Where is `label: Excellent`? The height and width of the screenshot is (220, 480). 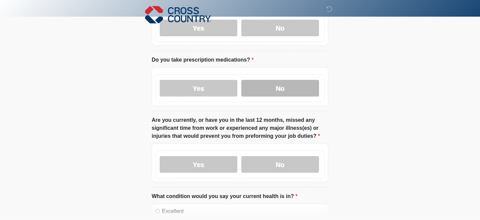
label: Excellent is located at coordinates (243, 212).